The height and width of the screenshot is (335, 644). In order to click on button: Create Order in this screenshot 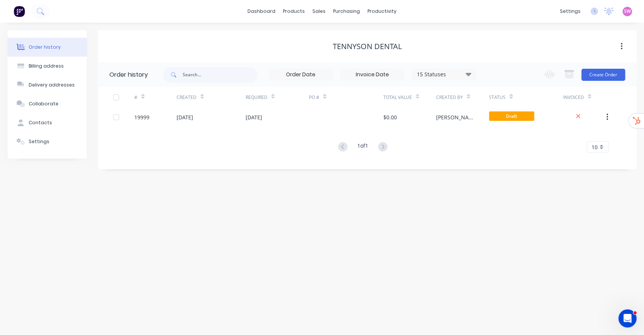, I will do `click(603, 75)`.